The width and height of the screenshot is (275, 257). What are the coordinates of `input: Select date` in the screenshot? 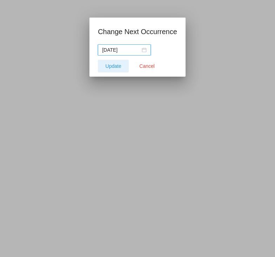 It's located at (121, 50).